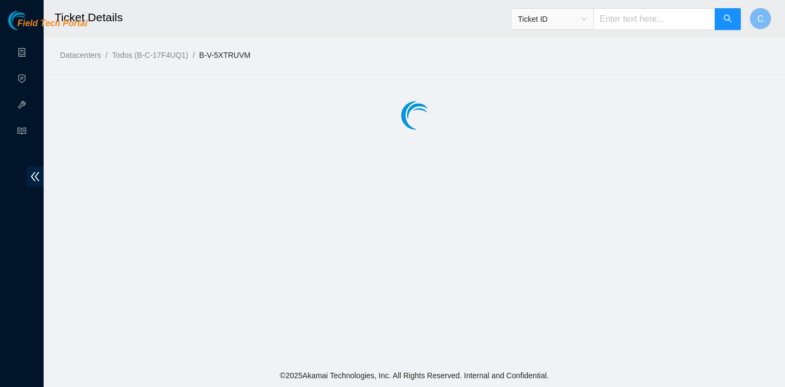 The width and height of the screenshot is (785, 387). I want to click on span: read, so click(22, 132).